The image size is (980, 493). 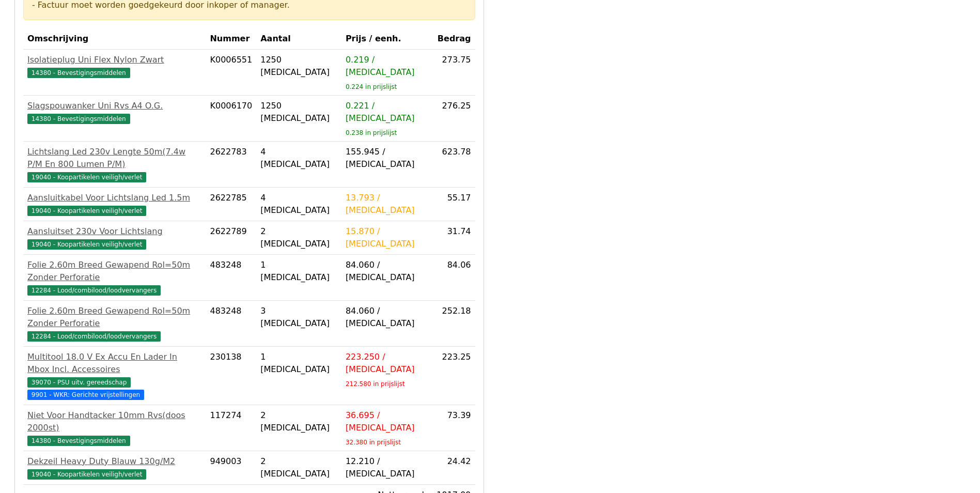 I want to click on sub: 0.238 in prijslijst, so click(x=371, y=133).